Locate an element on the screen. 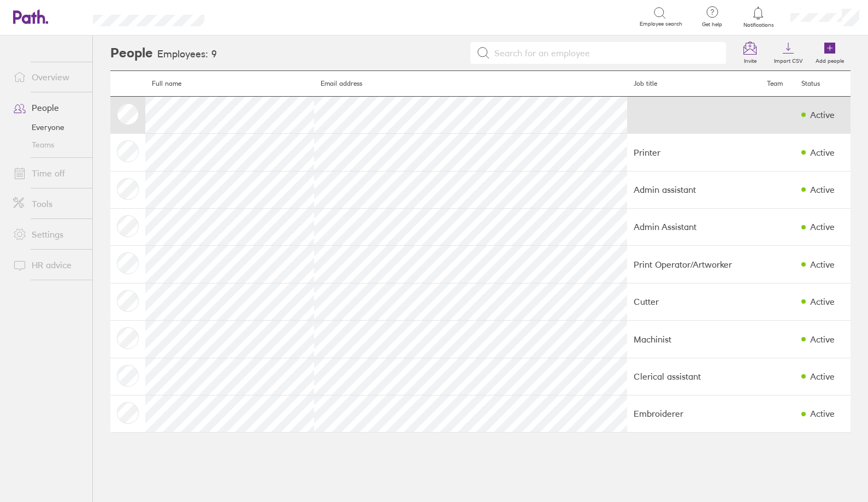 The image size is (868, 502). a: Tools is located at coordinates (48, 204).